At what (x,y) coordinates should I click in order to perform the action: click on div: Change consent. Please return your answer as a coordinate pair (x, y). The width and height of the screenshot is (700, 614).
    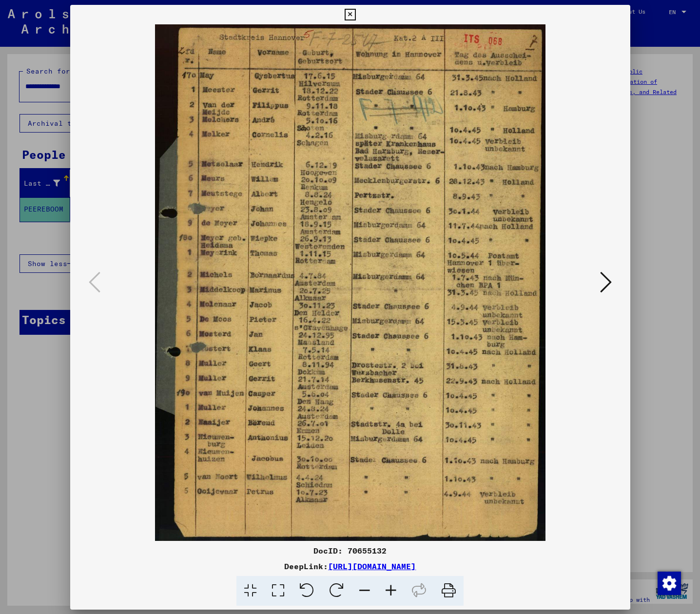
    Looking at the image, I should click on (669, 583).